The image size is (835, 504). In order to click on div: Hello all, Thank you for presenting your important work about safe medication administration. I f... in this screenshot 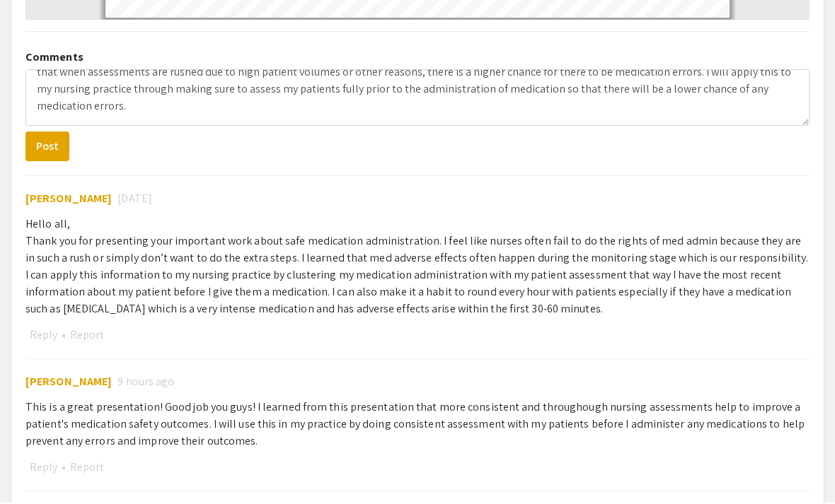, I will do `click(417, 269)`.